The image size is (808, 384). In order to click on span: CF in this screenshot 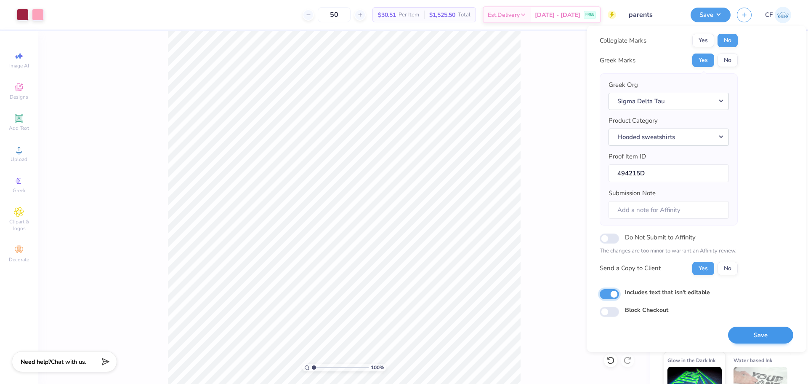, I will do `click(769, 15)`.